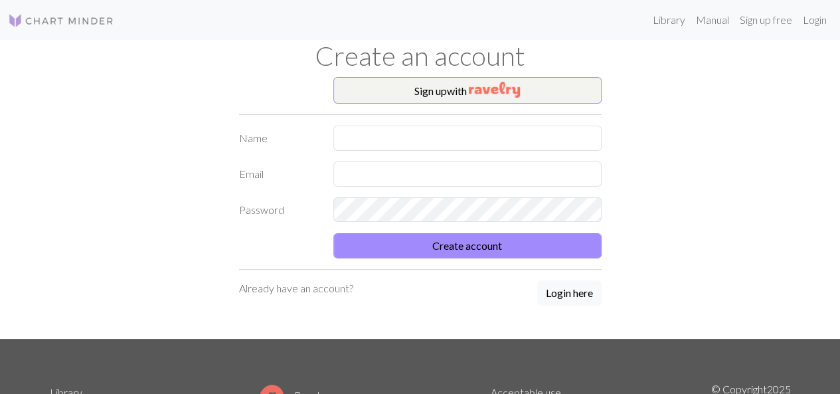  I want to click on button: Login here, so click(569, 293).